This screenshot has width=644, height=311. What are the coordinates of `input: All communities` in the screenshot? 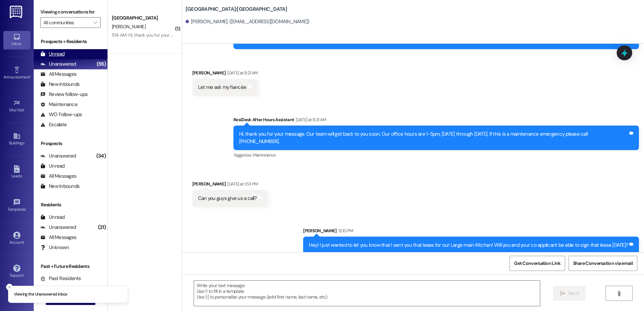 It's located at (67, 22).